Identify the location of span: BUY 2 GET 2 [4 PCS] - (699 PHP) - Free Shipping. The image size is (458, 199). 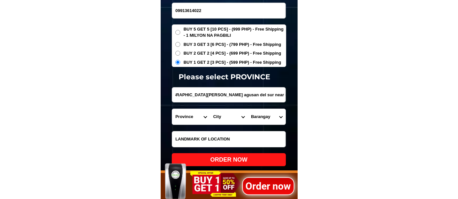
(232, 53).